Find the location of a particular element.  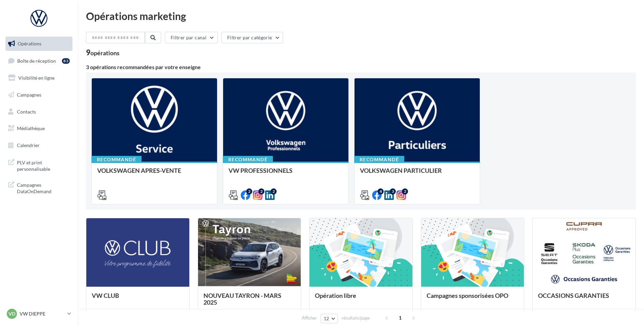

span: VOLKSWAGEN PARTICULIER is located at coordinates (401, 171).